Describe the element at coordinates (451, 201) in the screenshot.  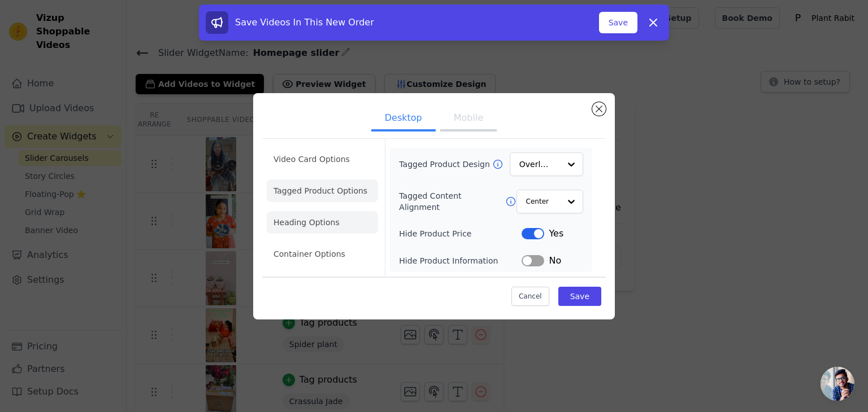
I see `label: Tagged Content Alignment` at that location.